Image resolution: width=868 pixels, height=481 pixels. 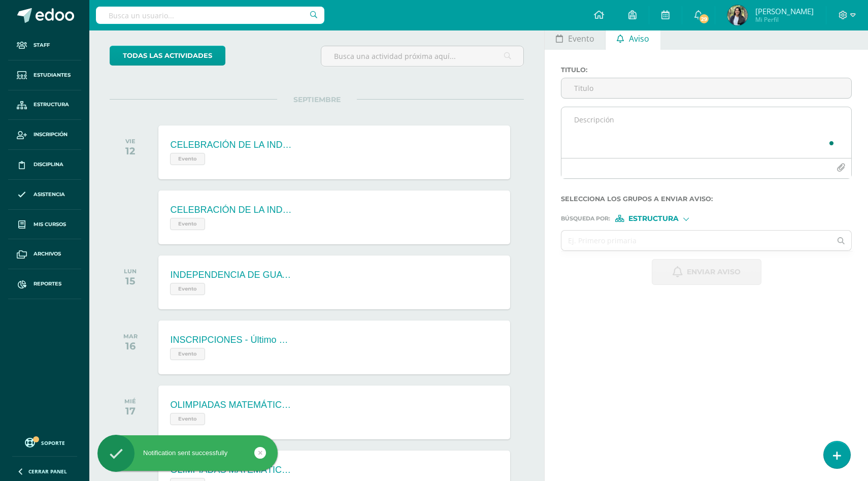 What do you see at coordinates (639, 39) in the screenshot?
I see `span: Aviso` at bounding box center [639, 39].